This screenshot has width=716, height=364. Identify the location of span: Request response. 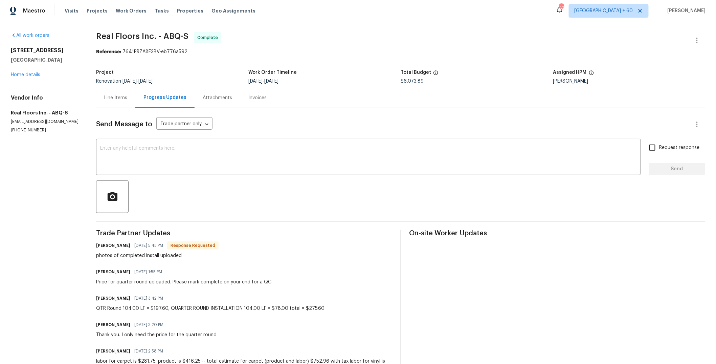
(679, 147).